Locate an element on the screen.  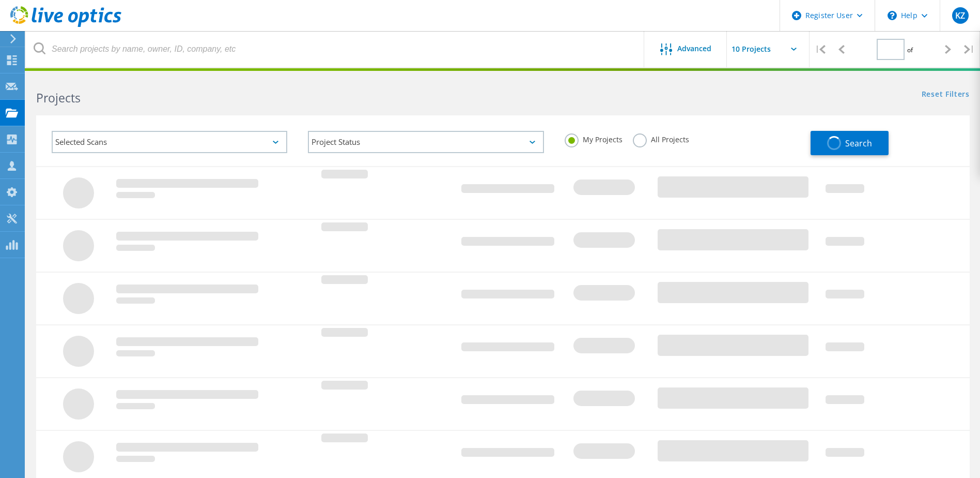
span: of is located at coordinates (909, 50).